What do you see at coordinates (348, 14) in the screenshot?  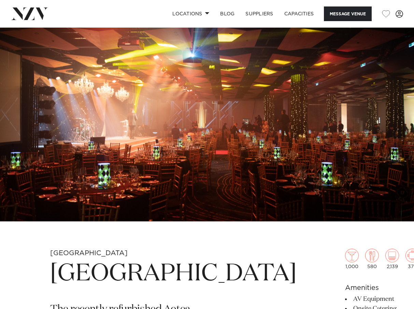 I see `button: Message Venue` at bounding box center [348, 14].